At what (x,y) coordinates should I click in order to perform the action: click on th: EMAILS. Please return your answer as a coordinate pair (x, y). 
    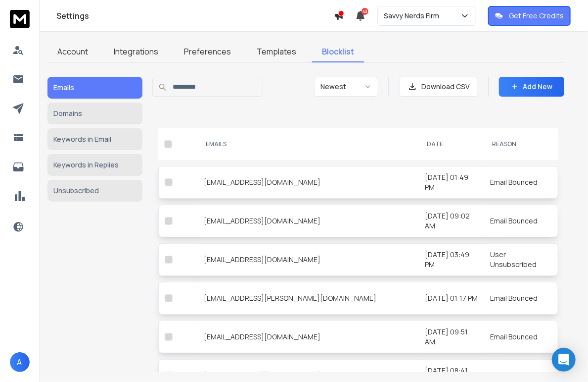
    Looking at the image, I should click on (309, 144).